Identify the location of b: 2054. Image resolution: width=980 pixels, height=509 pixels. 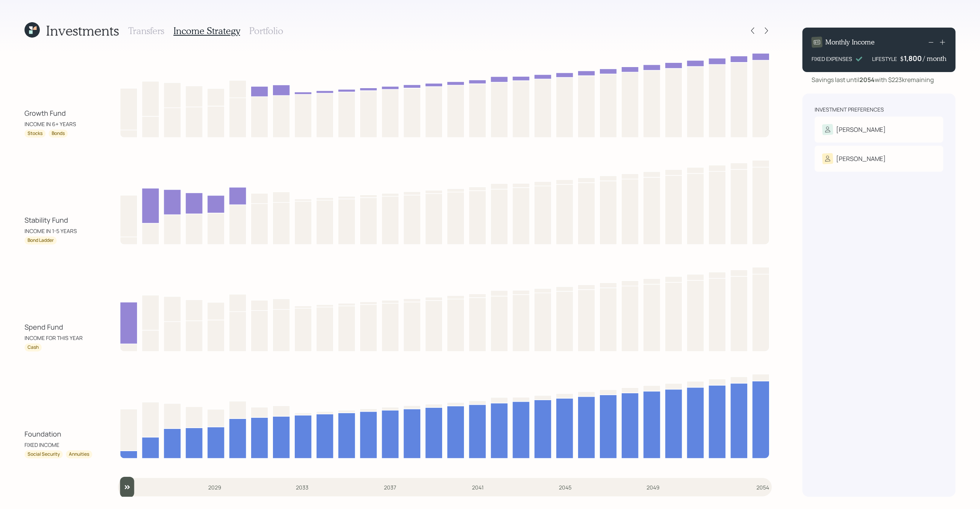
(867, 80).